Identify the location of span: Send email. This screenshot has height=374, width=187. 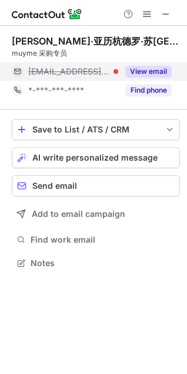
(55, 186).